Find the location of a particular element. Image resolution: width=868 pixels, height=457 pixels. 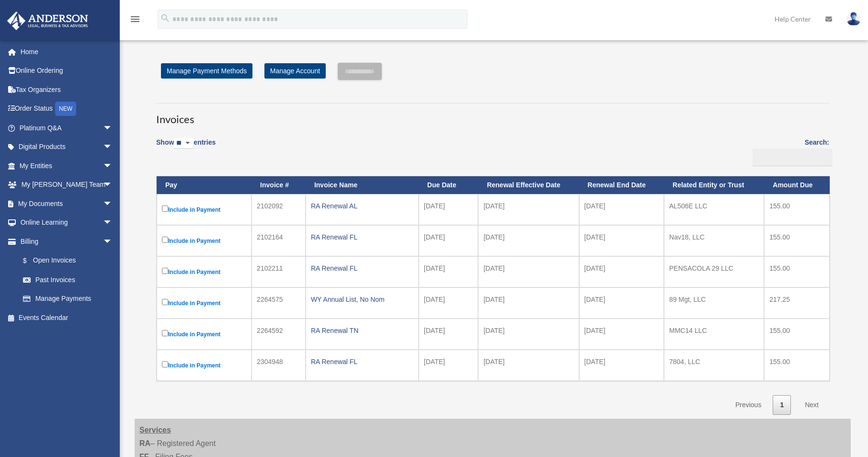

th: Amount Due: activate to sort column ascending is located at coordinates (797, 185).